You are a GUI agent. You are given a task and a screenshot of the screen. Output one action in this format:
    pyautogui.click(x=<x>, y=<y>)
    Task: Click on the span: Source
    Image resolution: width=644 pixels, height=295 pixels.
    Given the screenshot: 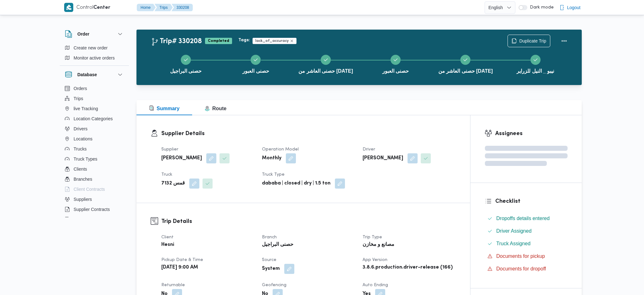 What is the action you would take?
    pyautogui.click(x=269, y=259)
    